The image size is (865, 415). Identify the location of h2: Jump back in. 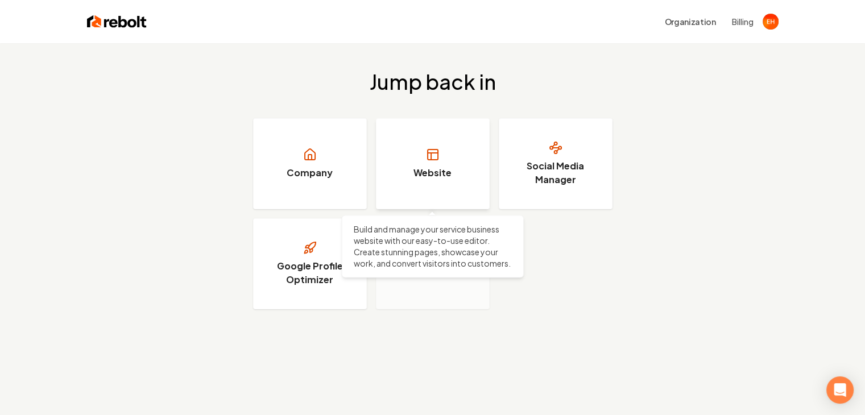
(433, 82).